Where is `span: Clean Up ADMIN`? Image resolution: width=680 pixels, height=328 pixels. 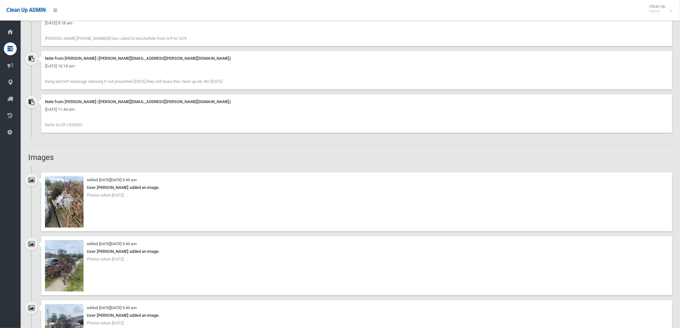
span: Clean Up ADMIN is located at coordinates (26, 10).